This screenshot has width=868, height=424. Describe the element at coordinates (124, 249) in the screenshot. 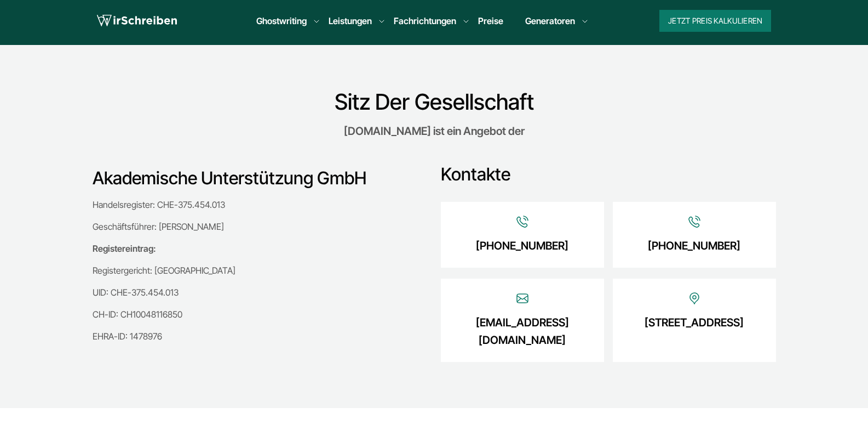

I see `strong: Registereintrag:` at that location.